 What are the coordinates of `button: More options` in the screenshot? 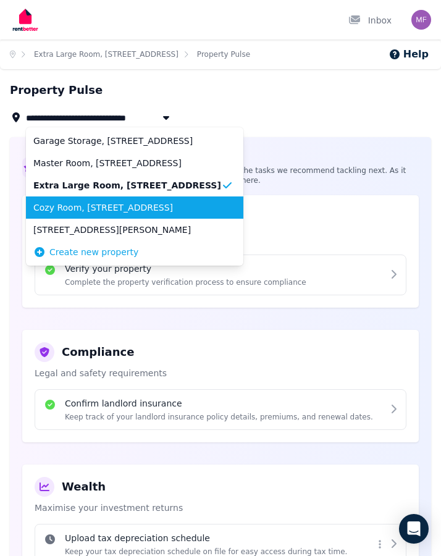 It's located at (380, 544).